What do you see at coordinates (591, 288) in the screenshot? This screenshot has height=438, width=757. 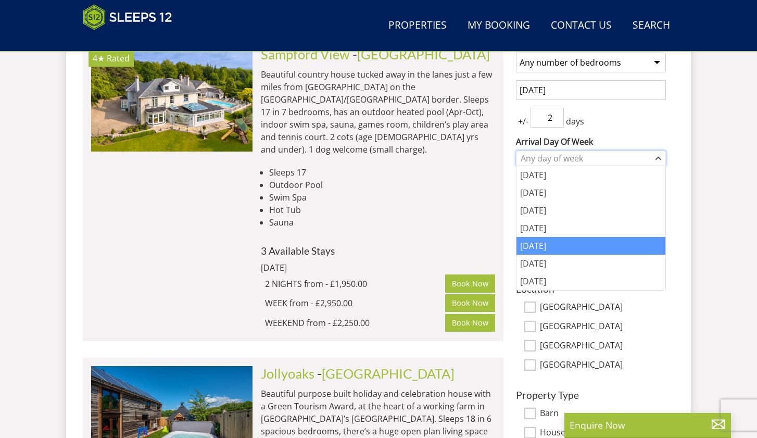 I see `h3: Location` at bounding box center [591, 288].